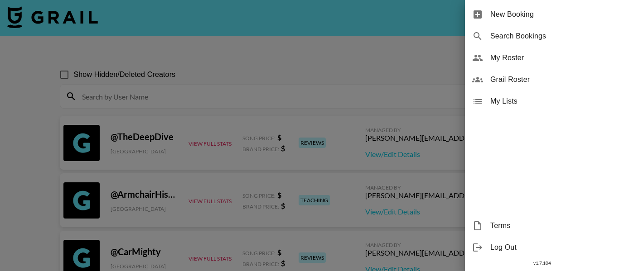 The height and width of the screenshot is (271, 619). Describe the element at coordinates (542, 14) in the screenshot. I see `div: New Booking` at that location.